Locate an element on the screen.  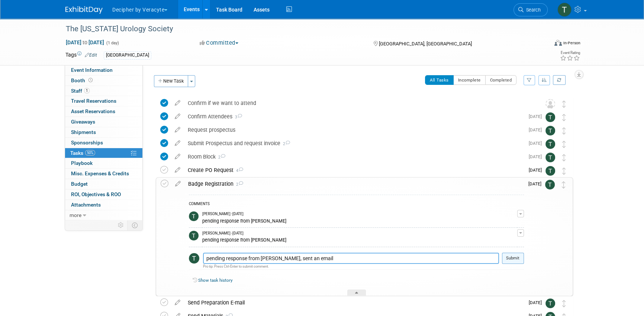
div: In-Person is located at coordinates (572, 43).